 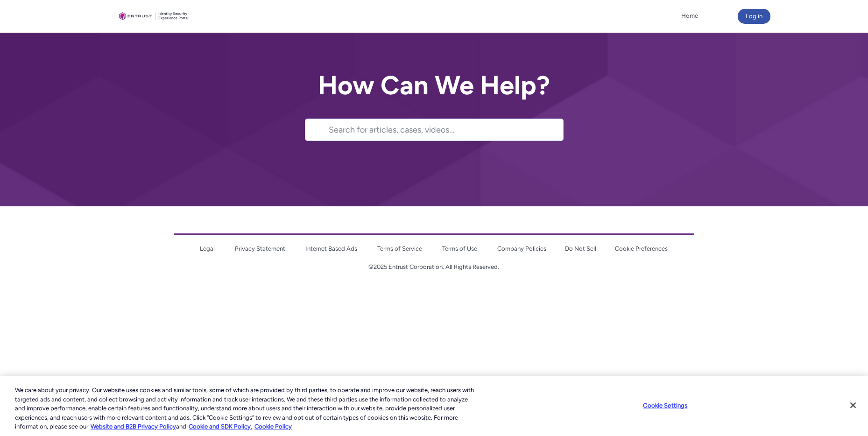 What do you see at coordinates (459, 248) in the screenshot?
I see `a: Terms of Use` at bounding box center [459, 248].